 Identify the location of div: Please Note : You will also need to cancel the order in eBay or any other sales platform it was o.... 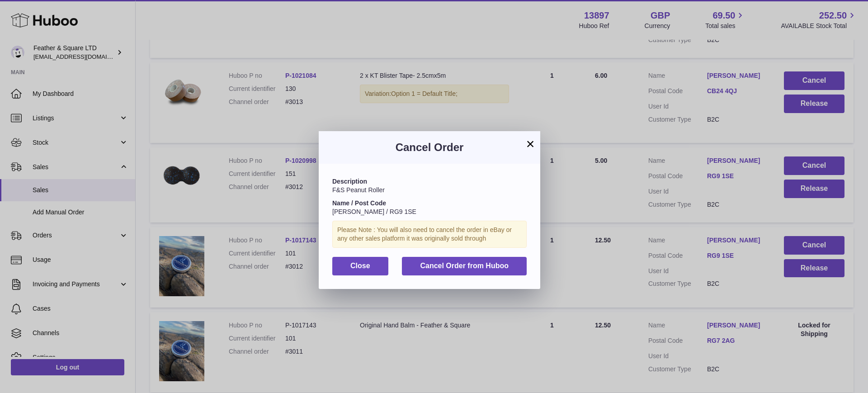
(429, 234).